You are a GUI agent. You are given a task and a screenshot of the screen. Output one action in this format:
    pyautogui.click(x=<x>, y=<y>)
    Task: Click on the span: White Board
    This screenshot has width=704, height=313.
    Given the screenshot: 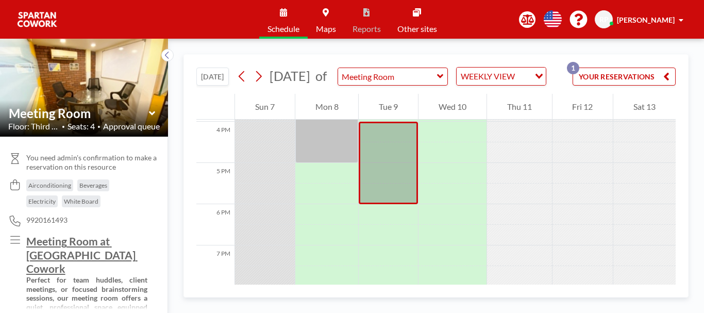 What is the action you would take?
    pyautogui.click(x=81, y=201)
    